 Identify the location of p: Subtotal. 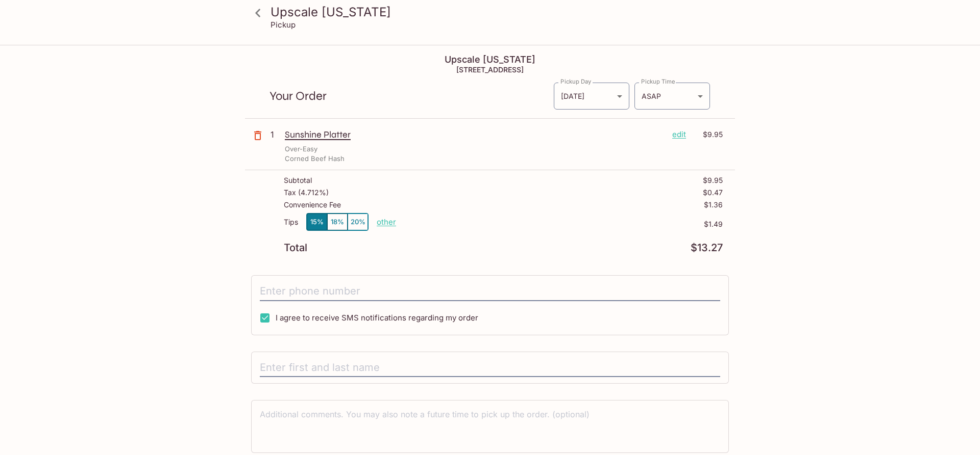
(298, 180).